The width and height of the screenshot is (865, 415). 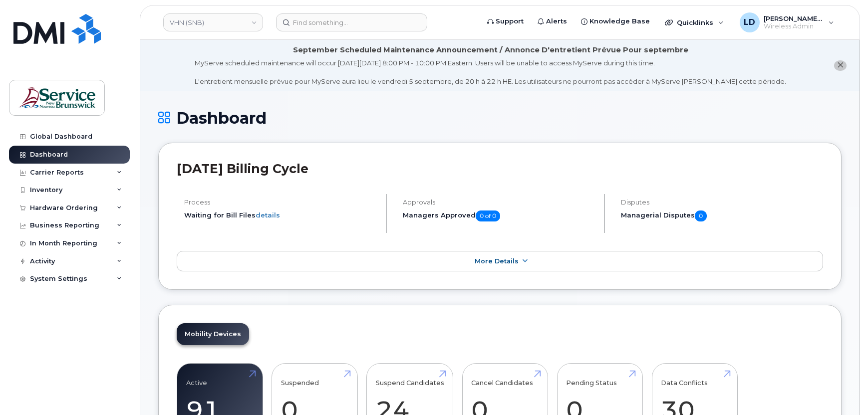 I want to click on a: Mobility Devices, so click(x=213, y=335).